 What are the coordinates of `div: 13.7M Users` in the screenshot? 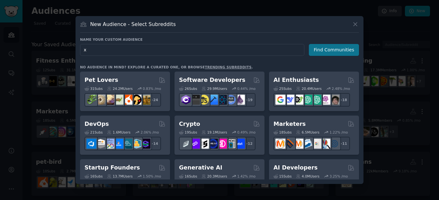 It's located at (119, 176).